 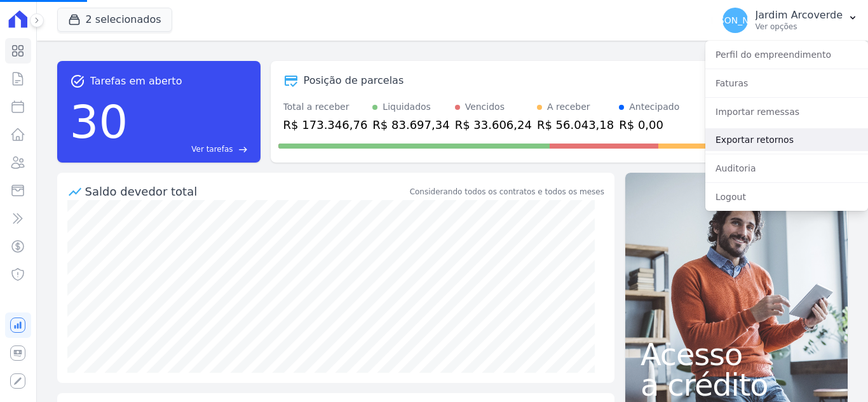 I want to click on div: R$ 83.697,34, so click(x=411, y=124).